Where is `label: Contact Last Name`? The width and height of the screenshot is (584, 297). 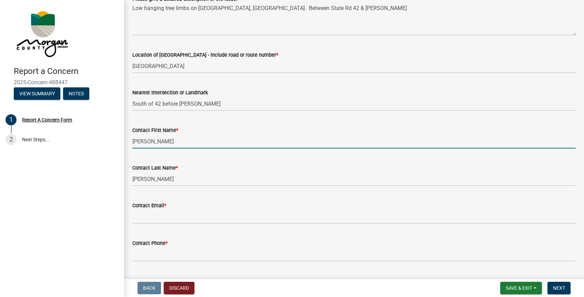
label: Contact Last Name is located at coordinates (155, 168).